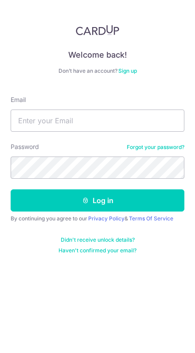 The height and width of the screenshot is (353, 195). Describe the element at coordinates (98, 200) in the screenshot. I see `button: Log in` at that location.